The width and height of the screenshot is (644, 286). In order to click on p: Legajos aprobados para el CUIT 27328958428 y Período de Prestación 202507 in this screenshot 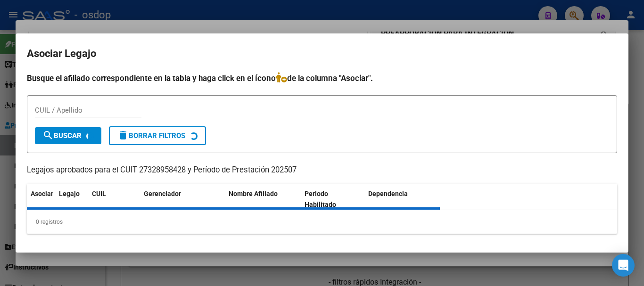, I will do `click(322, 170)`.